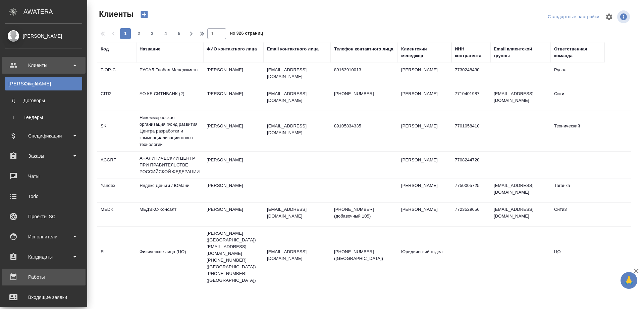 This screenshot has width=644, height=309. What do you see at coordinates (116, 257) in the screenshot?
I see `td: FL` at bounding box center [116, 257].